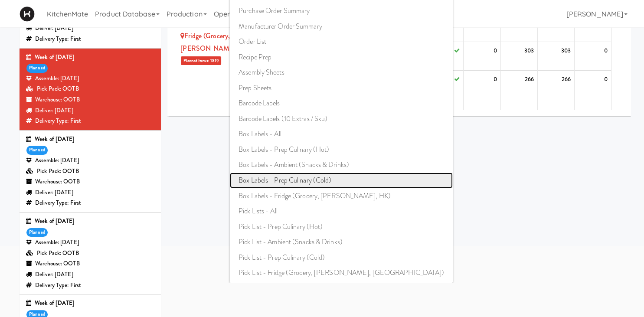  What do you see at coordinates (341, 11) in the screenshot?
I see `a: Purchase Order Summary` at bounding box center [341, 11].